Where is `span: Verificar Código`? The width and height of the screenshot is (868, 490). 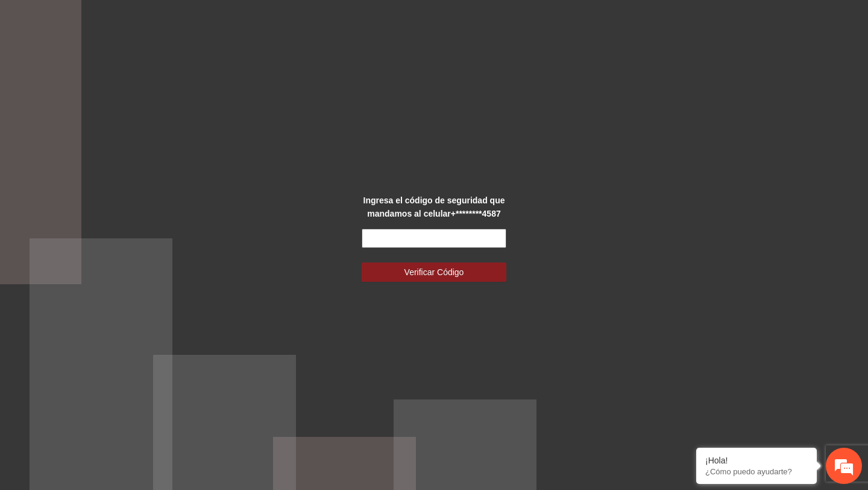 span: Verificar Código is located at coordinates (434, 272).